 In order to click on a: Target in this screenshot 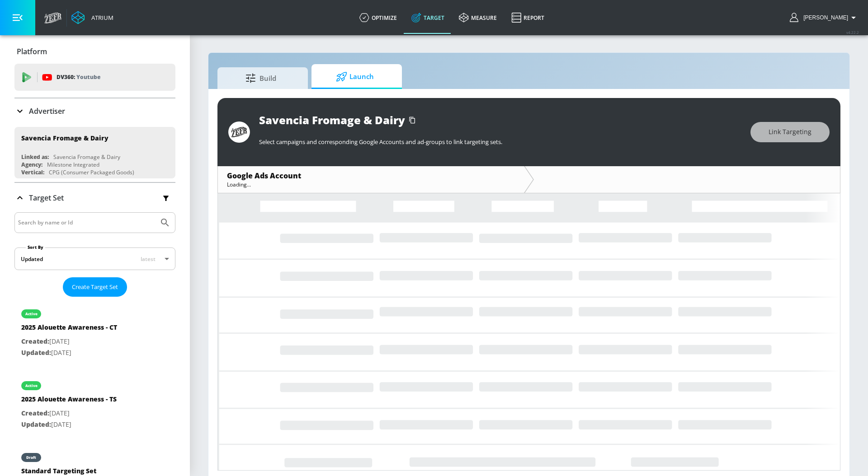, I will do `click(428, 18)`.